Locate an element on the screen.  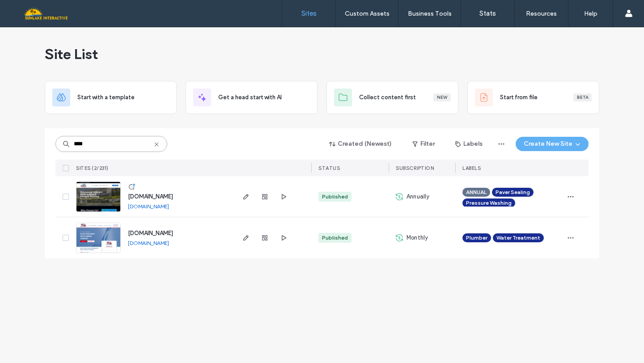
span: Site List is located at coordinates (71, 54).